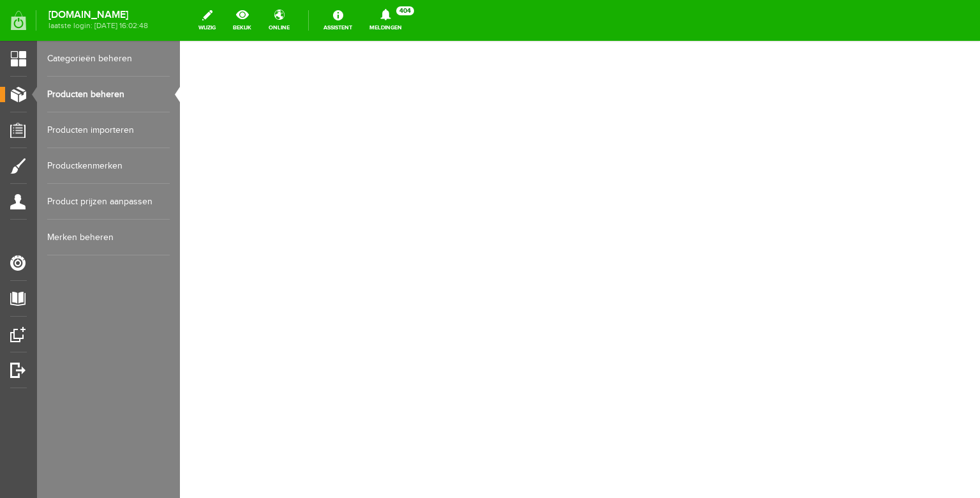 Image resolution: width=980 pixels, height=498 pixels. What do you see at coordinates (242, 21) in the screenshot?
I see `a: bekijk` at bounding box center [242, 21].